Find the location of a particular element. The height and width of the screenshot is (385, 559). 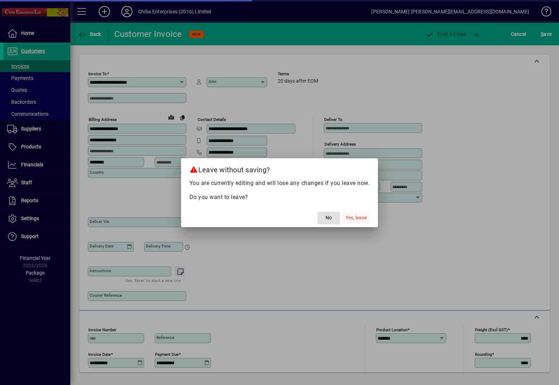

span: Yes, leave is located at coordinates (356, 217).